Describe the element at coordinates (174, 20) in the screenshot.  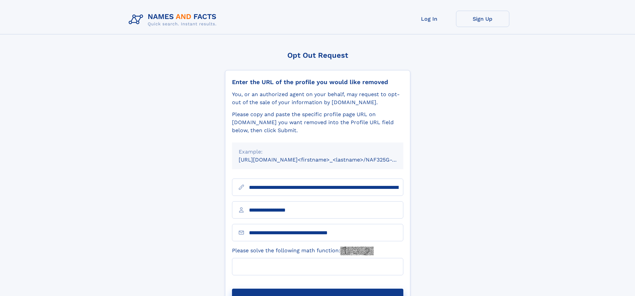
I see `img: Logo Names and Facts` at that location.